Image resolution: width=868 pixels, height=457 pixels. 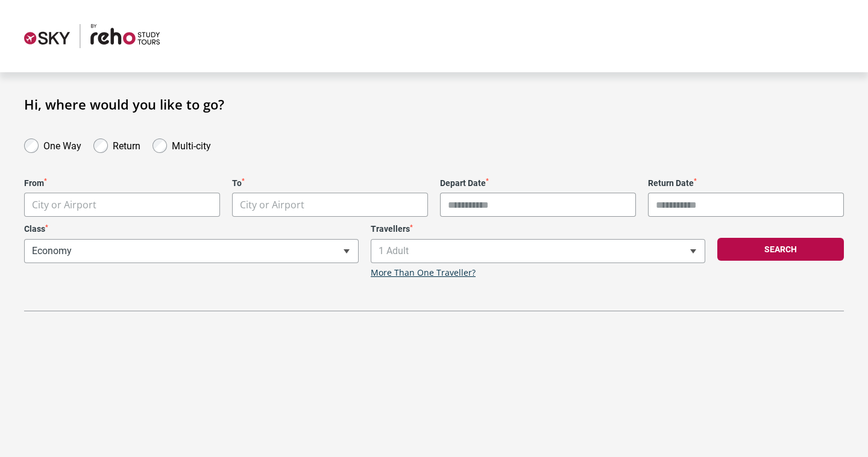 What do you see at coordinates (330, 183) in the screenshot?
I see `label: To` at bounding box center [330, 183].